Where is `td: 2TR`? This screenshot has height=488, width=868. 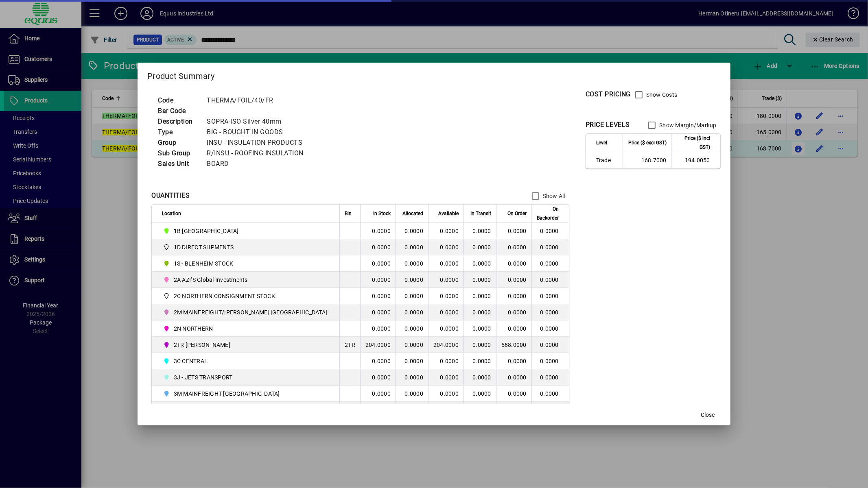 td: 2TR is located at coordinates (350, 345).